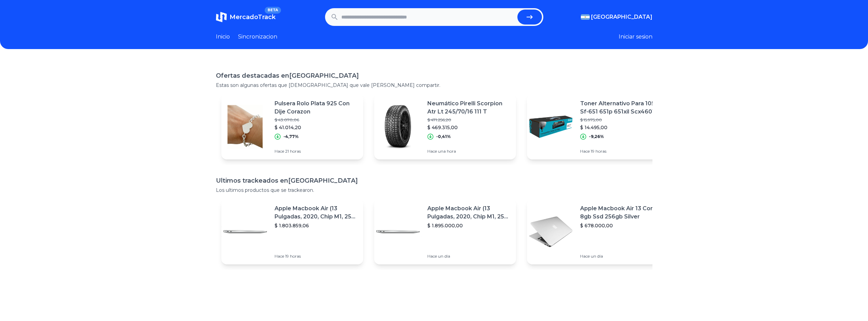  What do you see at coordinates (316, 127) in the screenshot?
I see `p: $ 41.014,20` at bounding box center [316, 127].